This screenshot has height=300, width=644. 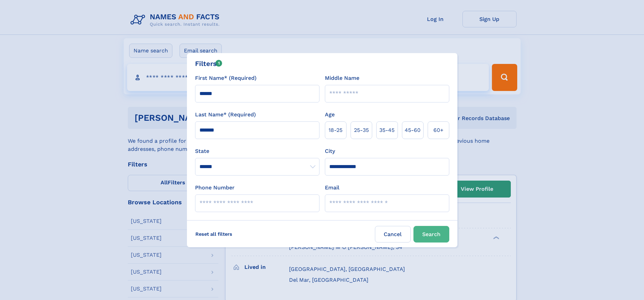 What do you see at coordinates (387, 130) in the screenshot?
I see `span: 35‑45` at bounding box center [387, 130].